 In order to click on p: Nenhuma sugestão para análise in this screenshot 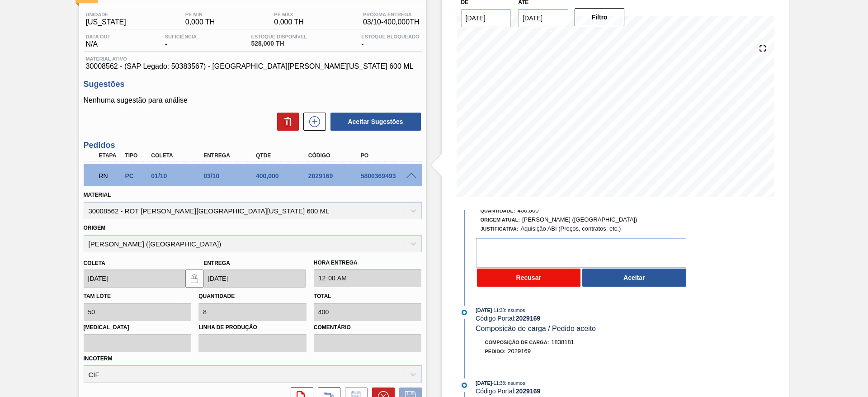, I will do `click(253, 100)`.